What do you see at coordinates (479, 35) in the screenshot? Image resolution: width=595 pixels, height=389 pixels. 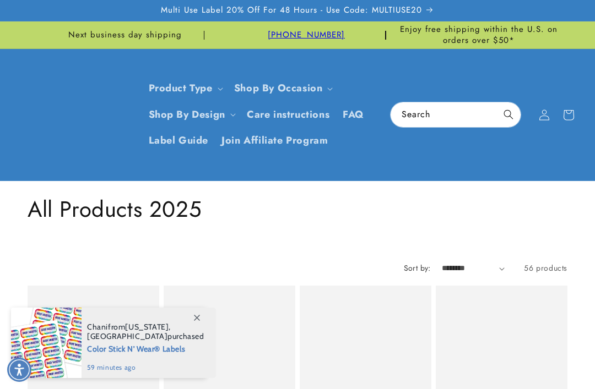 I see `span: Enjoy free shipping within the U.S. on orders over $50*` at bounding box center [479, 35].